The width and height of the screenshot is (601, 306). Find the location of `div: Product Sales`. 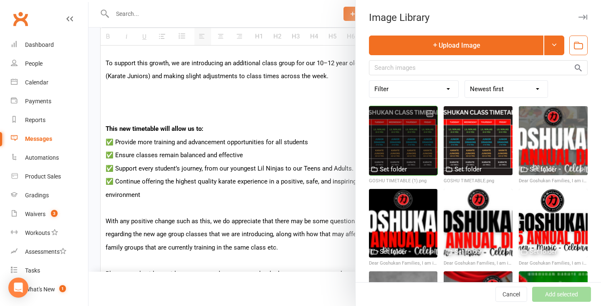

div: Product Sales is located at coordinates (43, 176).